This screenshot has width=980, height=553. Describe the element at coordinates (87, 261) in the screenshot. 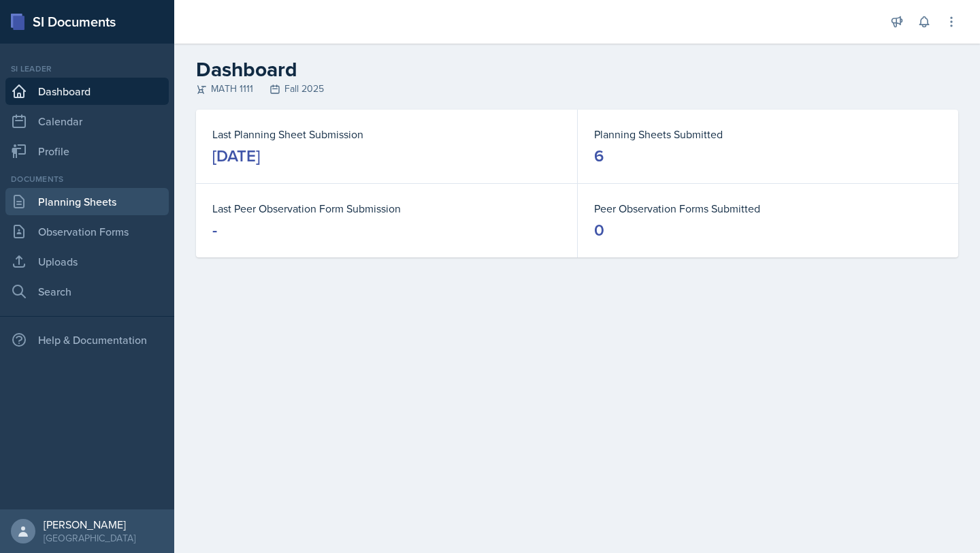

I see `a: Uploads` at that location.